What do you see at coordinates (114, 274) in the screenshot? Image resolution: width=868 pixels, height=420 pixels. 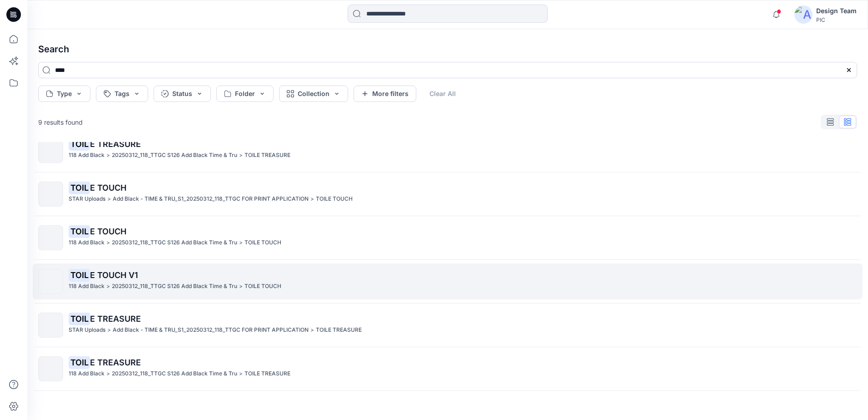 I see `span: E TOUCH V1` at bounding box center [114, 274].